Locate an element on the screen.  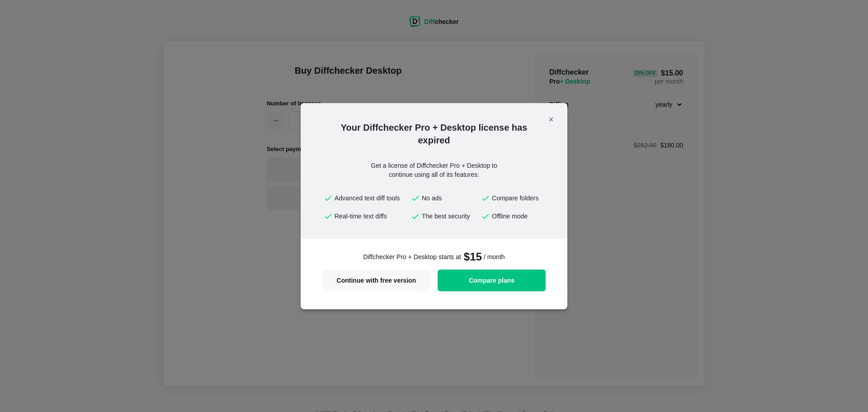
h2: Your Diffchecker Pro + Desktop license has expired is located at coordinates (434, 134).